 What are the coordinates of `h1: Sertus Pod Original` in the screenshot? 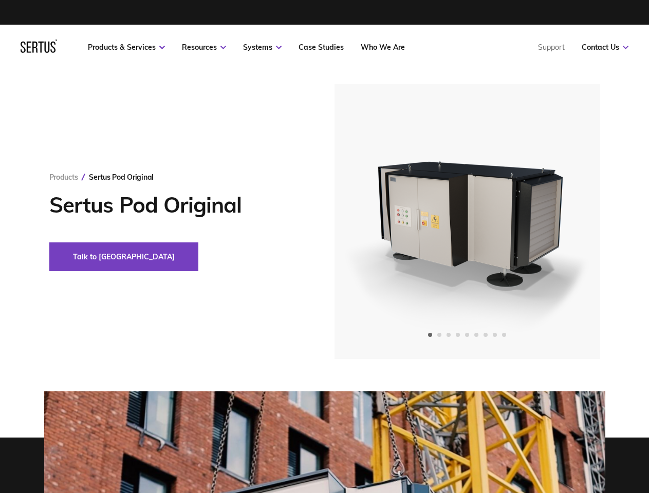 It's located at (176, 205).